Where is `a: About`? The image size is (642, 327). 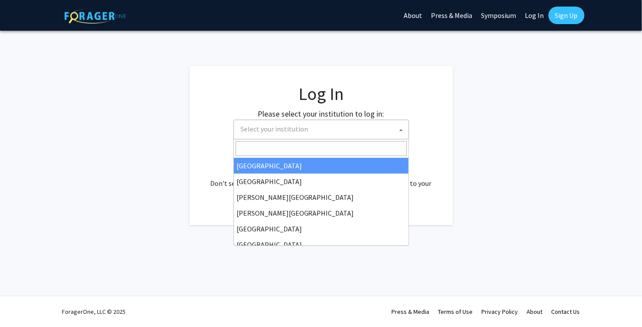
a: About is located at coordinates (535, 312).